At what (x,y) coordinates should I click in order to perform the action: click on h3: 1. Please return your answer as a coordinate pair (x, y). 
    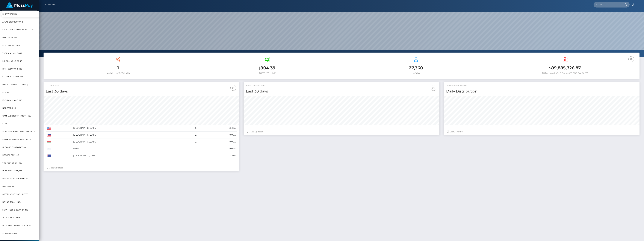
    Looking at the image, I should click on (118, 68).